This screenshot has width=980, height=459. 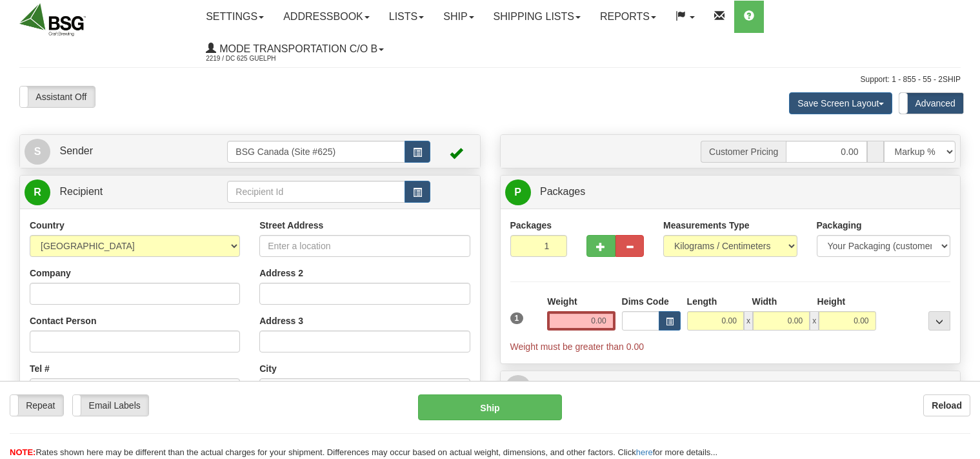 I want to click on label: Width, so click(x=764, y=302).